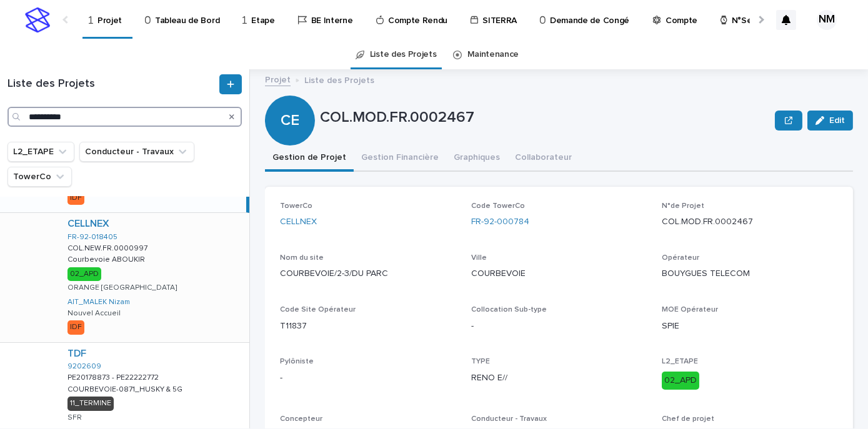 The image size is (868, 429). What do you see at coordinates (559, 377) in the screenshot?
I see `p: RENO E//` at bounding box center [559, 377].